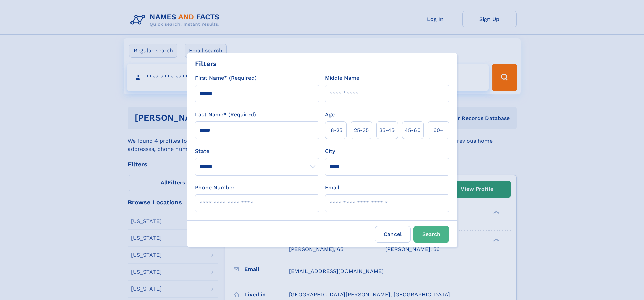  I want to click on label: Age, so click(329, 115).